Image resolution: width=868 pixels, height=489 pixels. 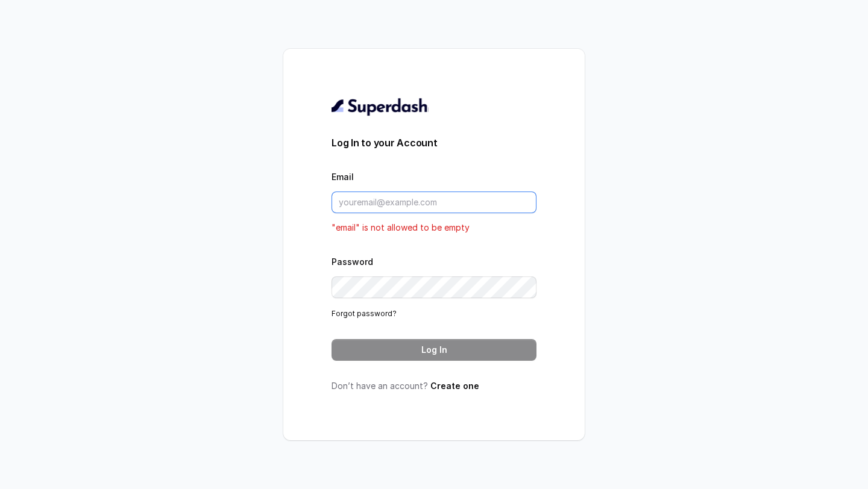 What do you see at coordinates (434, 386) in the screenshot?
I see `p: Don’t have an account?` at bounding box center [434, 386].